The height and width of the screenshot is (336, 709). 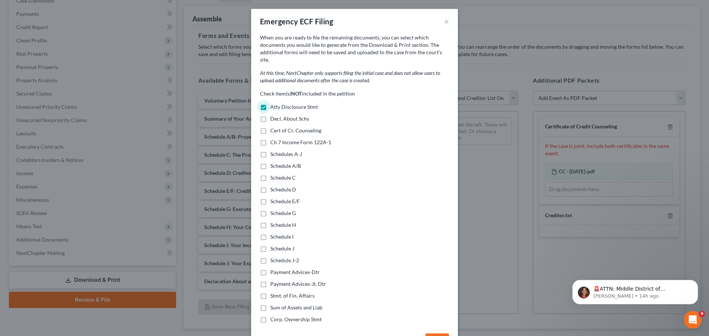 What do you see at coordinates (80, 32) in the screenshot?
I see `p: Message from Katie, sent 14h ago` at bounding box center [80, 32].